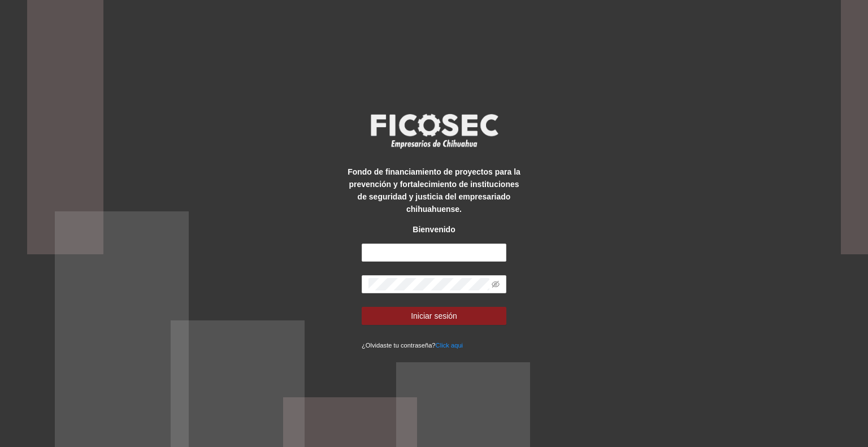 The height and width of the screenshot is (447, 868). I want to click on span: Iniciar sesión, so click(434, 315).